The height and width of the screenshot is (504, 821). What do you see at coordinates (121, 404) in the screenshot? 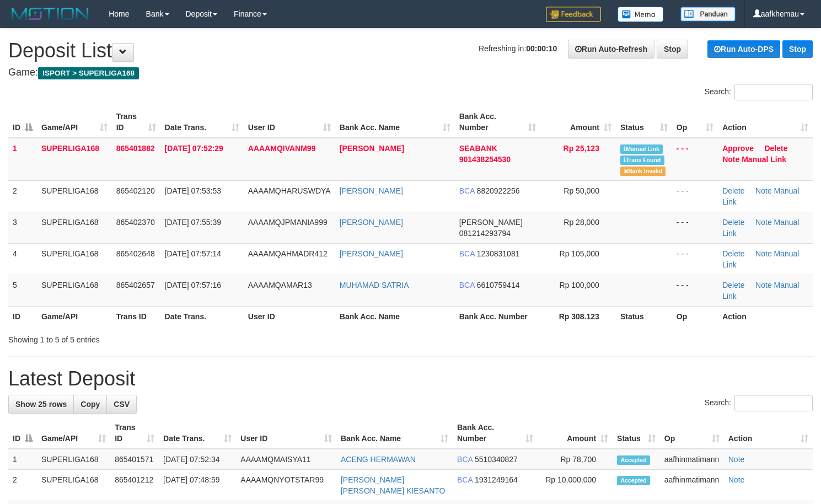
I see `span: CSV` at bounding box center [121, 404].